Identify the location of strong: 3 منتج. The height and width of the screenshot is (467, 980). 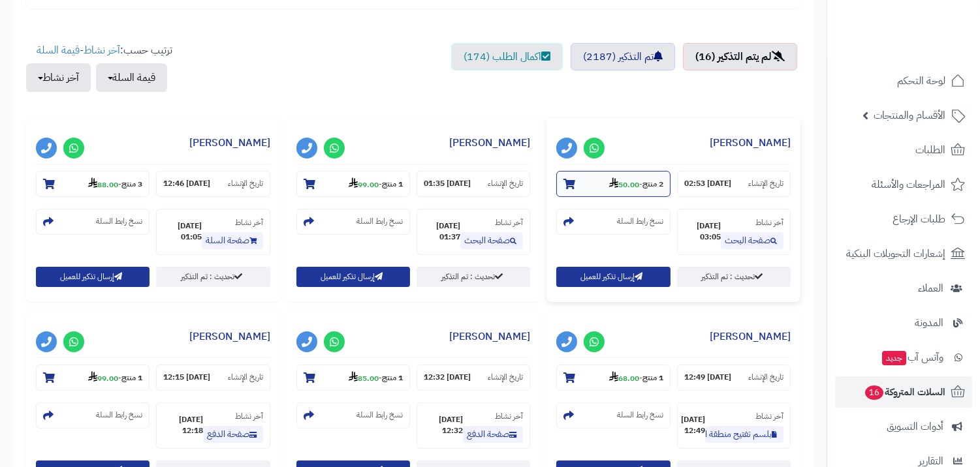
(132, 185).